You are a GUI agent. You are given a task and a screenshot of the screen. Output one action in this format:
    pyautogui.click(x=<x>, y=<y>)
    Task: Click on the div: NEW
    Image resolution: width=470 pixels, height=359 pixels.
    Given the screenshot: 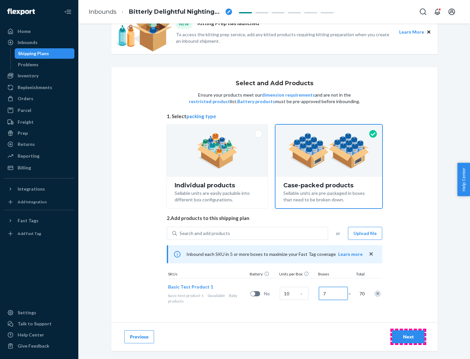 What is the action you would take?
    pyautogui.click(x=184, y=24)
    